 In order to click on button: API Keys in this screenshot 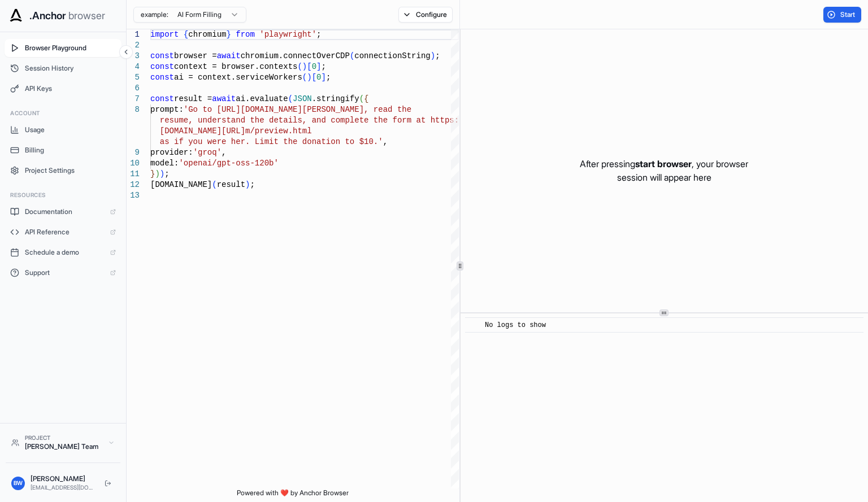, I will do `click(62, 88)`.